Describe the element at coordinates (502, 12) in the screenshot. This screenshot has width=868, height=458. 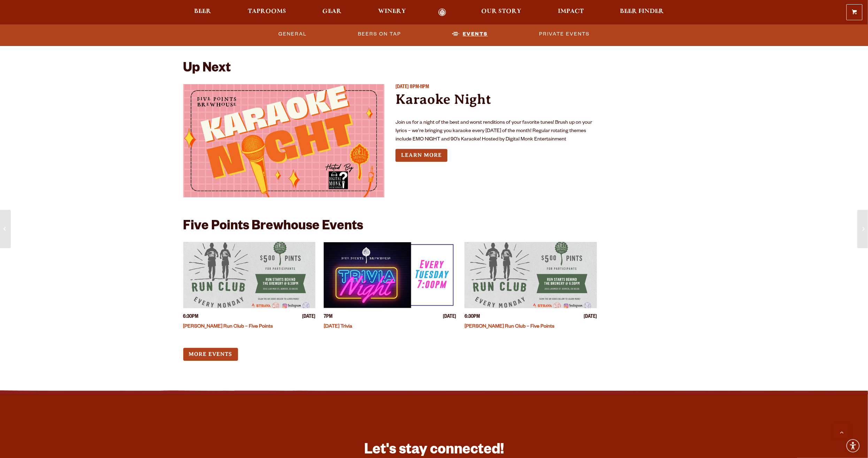
I see `a: Our Story` at that location.